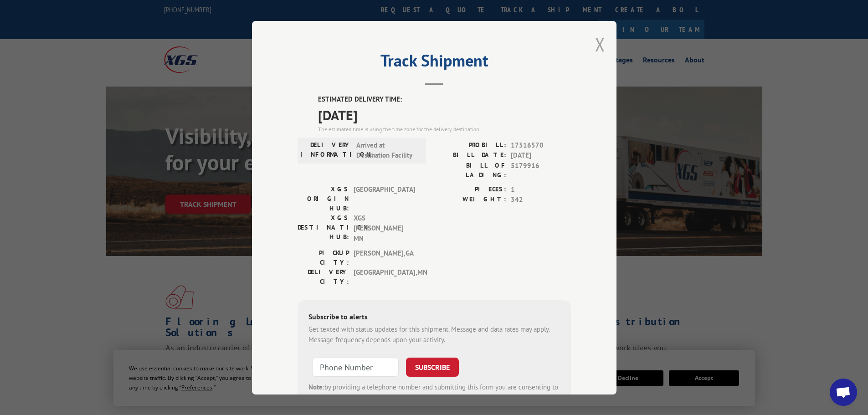  I want to click on label: PIECES:, so click(470, 189).